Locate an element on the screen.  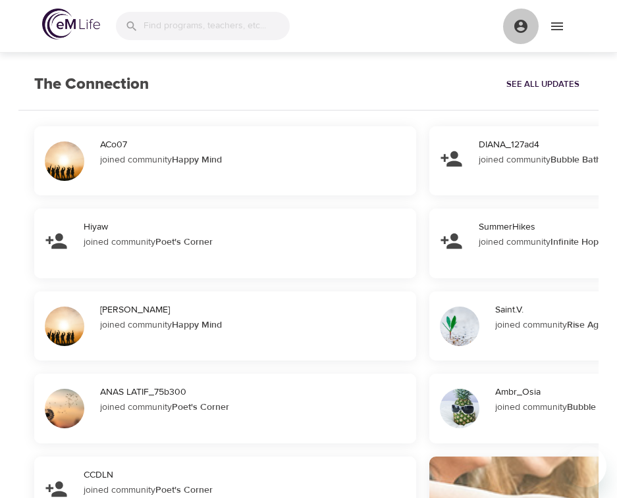
strong: Infinite Hope is located at coordinates (577, 242).